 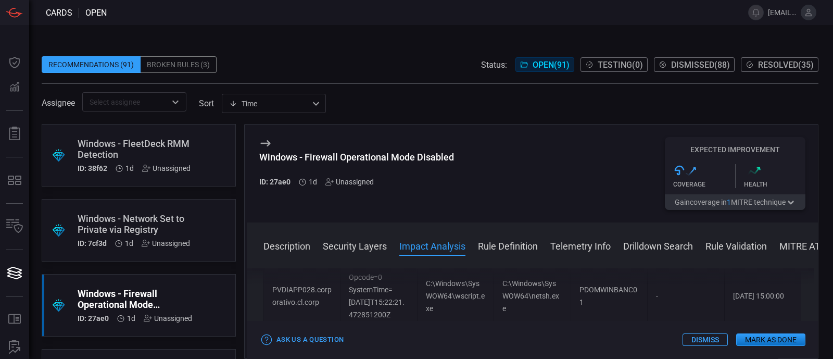 I want to click on span: Dismissed ( 88 ), so click(x=700, y=65).